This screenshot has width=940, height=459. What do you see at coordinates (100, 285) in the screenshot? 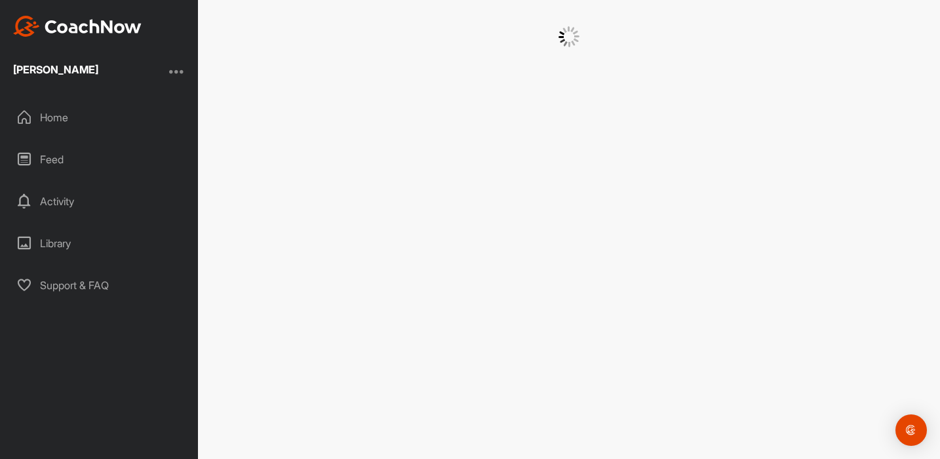
I see `div: Support & FAQ` at bounding box center [100, 285].